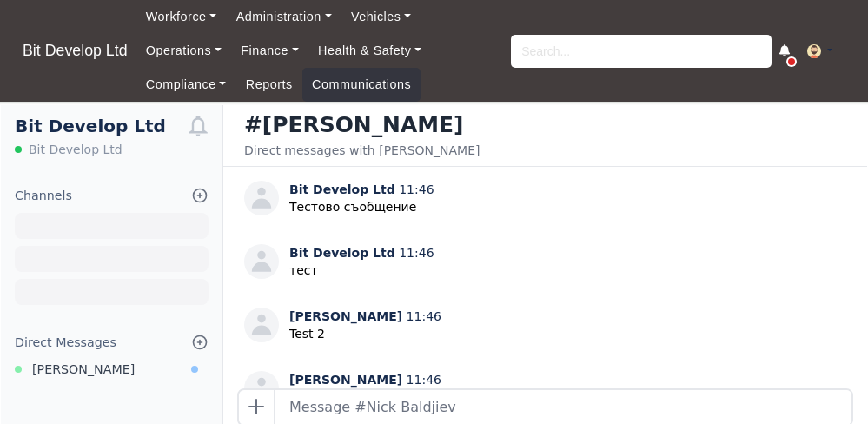 This screenshot has height=424, width=868. I want to click on div: Direct Messages, so click(65, 342).